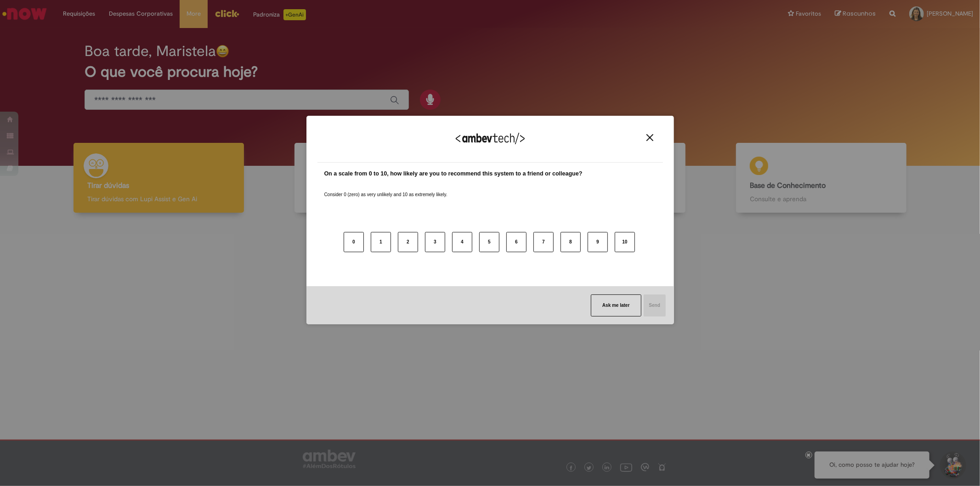 This screenshot has height=486, width=980. I want to click on button: 9, so click(598, 242).